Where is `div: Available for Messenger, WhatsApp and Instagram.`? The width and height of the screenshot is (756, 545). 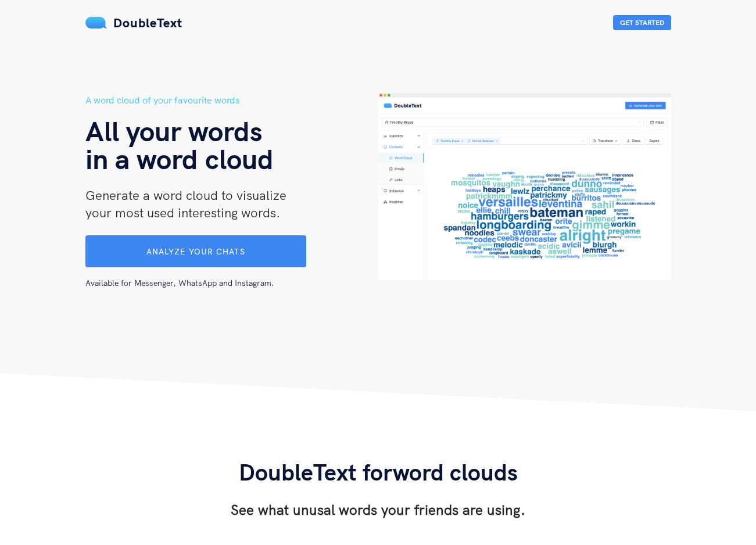 div: Available for Messenger, WhatsApp and Instagram. is located at coordinates (220, 278).